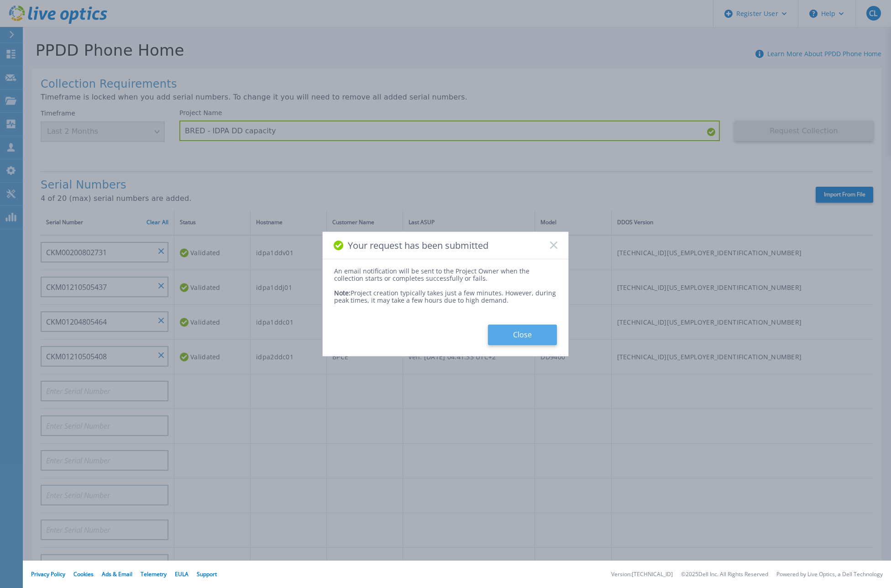 This screenshot has width=891, height=588. What do you see at coordinates (117, 574) in the screenshot?
I see `a: Ads & Email` at bounding box center [117, 574].